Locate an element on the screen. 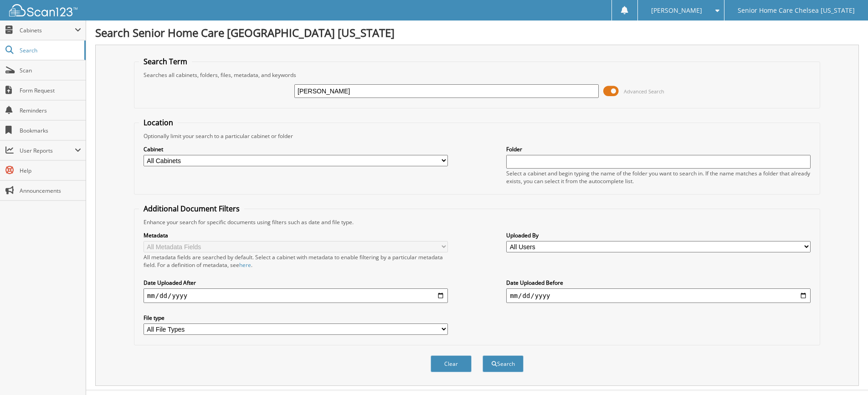 The image size is (868, 395). label: File type is located at coordinates (296, 317).